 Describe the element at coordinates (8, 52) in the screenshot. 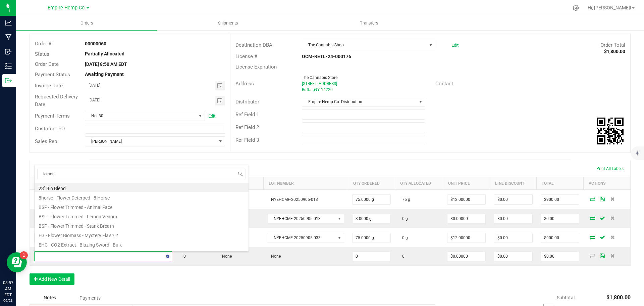

I see `inline-svg: Inbound` at that location.